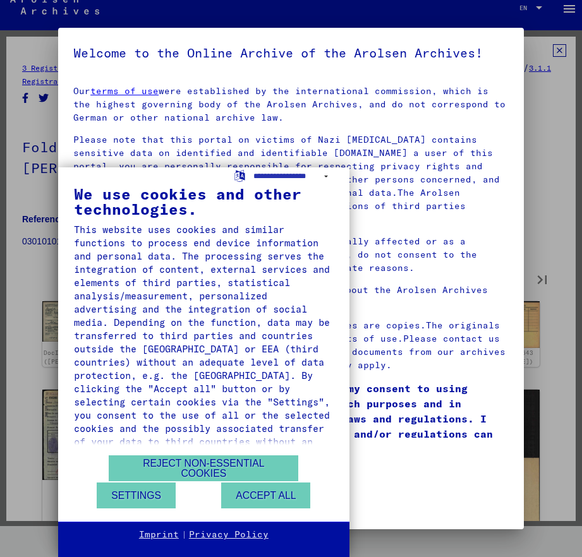 Image resolution: width=582 pixels, height=557 pixels. What do you see at coordinates (136, 496) in the screenshot?
I see `button: Settings` at bounding box center [136, 496].